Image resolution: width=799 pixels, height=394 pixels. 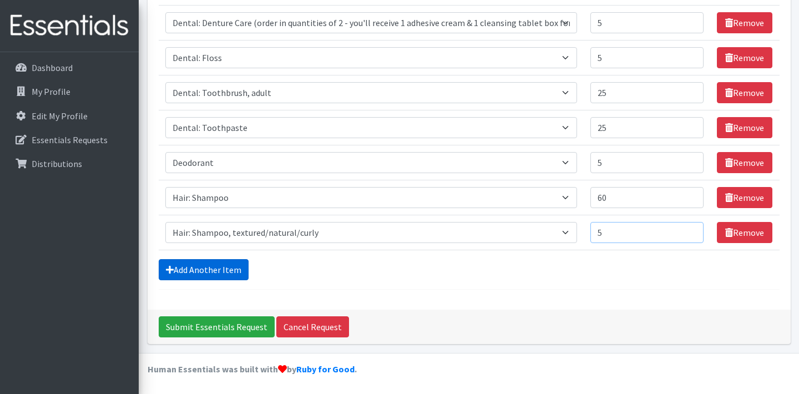 What do you see at coordinates (51, 92) in the screenshot?
I see `p: My Profile` at bounding box center [51, 92].